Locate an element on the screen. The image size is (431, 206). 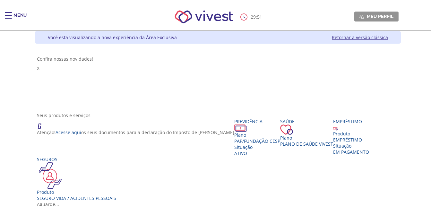
div: EMPRÉSTIMO is located at coordinates (351, 140).